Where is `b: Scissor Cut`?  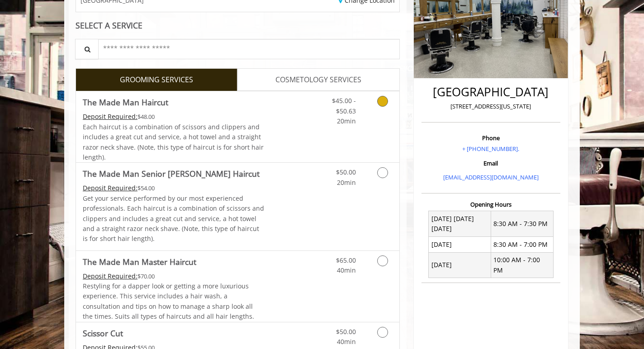
b: Scissor Cut is located at coordinates (103, 333).